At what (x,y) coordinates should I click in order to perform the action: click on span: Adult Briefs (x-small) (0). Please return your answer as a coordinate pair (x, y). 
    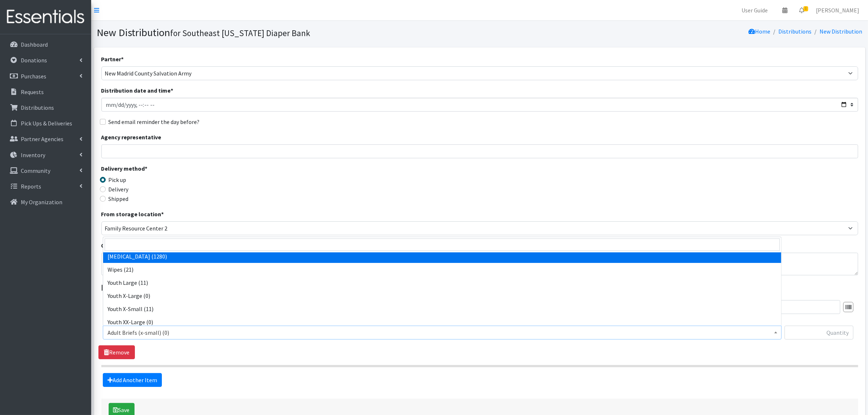
    Looking at the image, I should click on (442, 333).